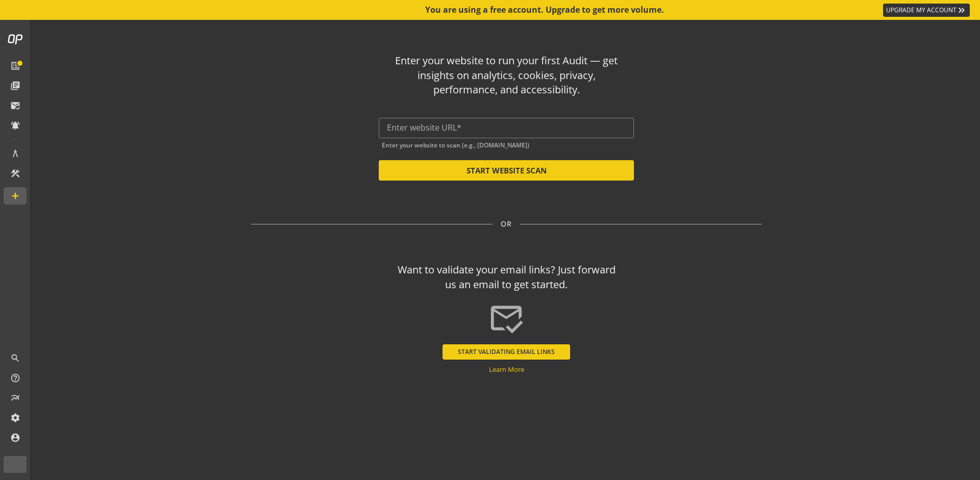 Image resolution: width=980 pixels, height=480 pixels. What do you see at coordinates (15, 378) in the screenshot?
I see `mat-icon: help_outline` at bounding box center [15, 378].